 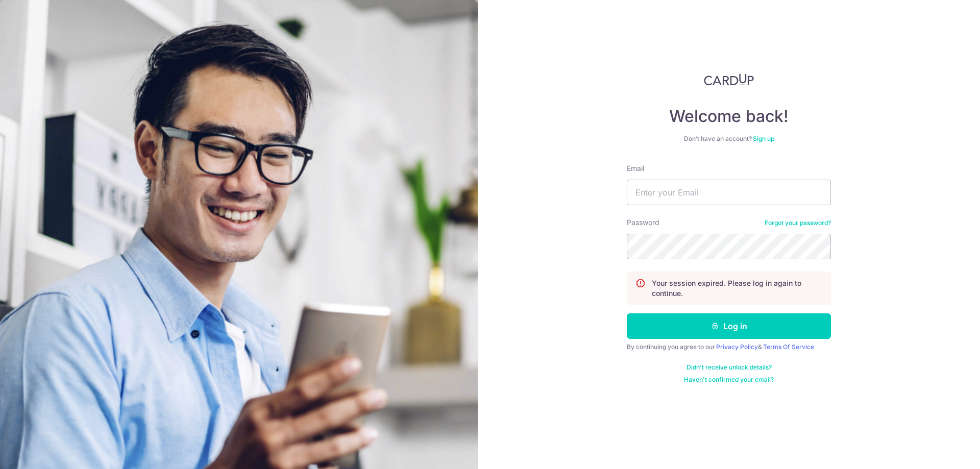 I want to click on label: Email, so click(x=636, y=168).